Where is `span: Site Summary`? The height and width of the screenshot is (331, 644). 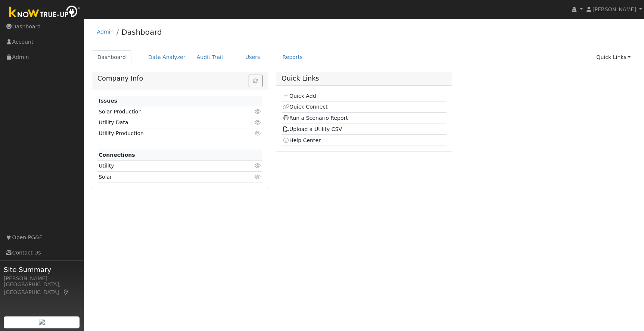
span: Site Summary is located at coordinates (42, 269).